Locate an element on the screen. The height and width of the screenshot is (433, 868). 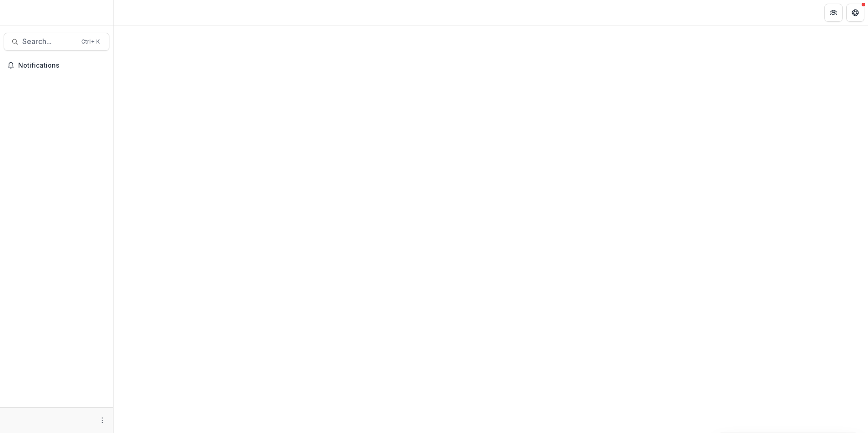
span: Search... is located at coordinates (49, 41).